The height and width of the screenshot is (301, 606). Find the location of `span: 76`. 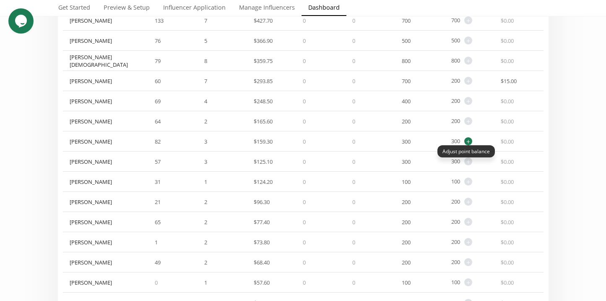

span: 76 is located at coordinates (158, 41).